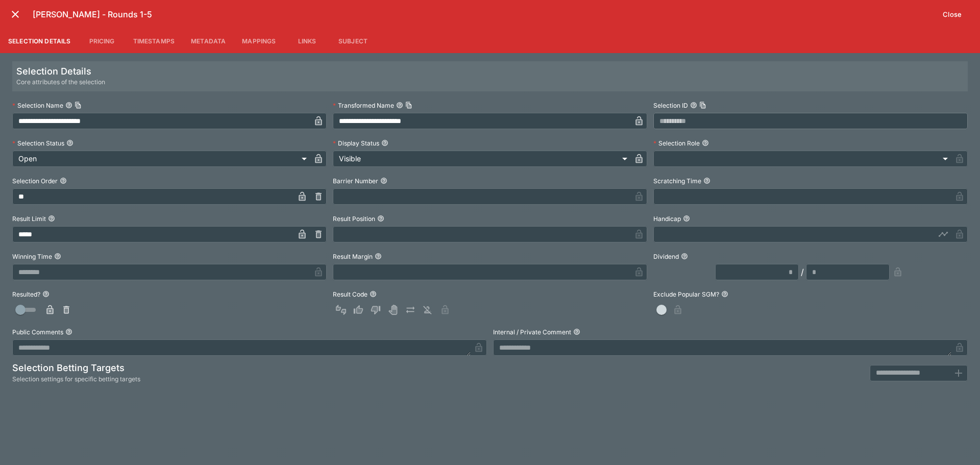 The height and width of the screenshot is (465, 980). What do you see at coordinates (376, 310) in the screenshot?
I see `button: Lose` at bounding box center [376, 310].